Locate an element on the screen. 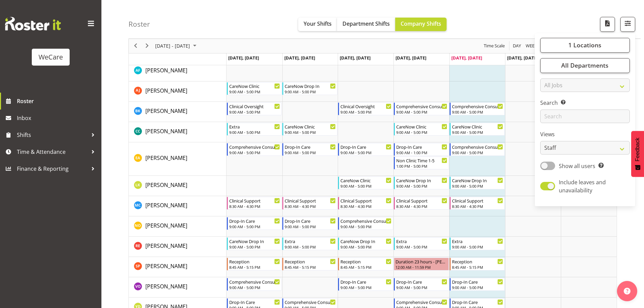 The height and width of the screenshot is (308, 644). div: Ena Advincula"s event - Drop-In Care Begin From Thursday, August 14, 2025 at 9:00:00 AM GMT+12:00... is located at coordinates (421, 149).